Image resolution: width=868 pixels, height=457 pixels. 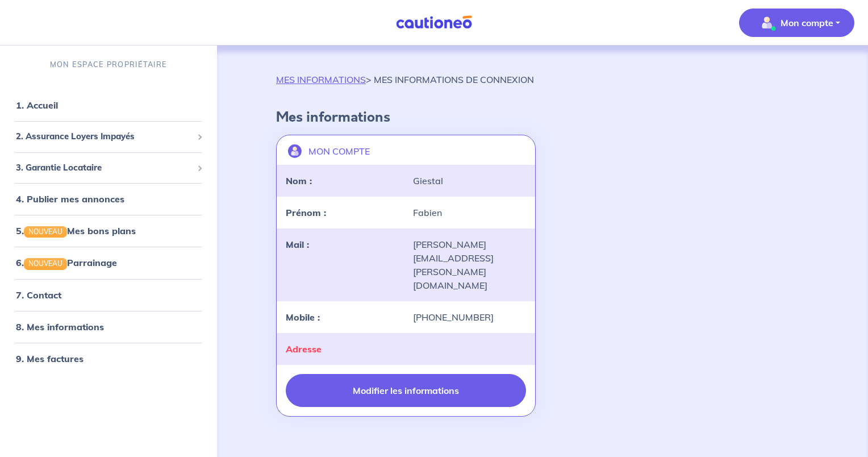 I want to click on button: illu_account_valid_menu.svgMon compte, so click(x=797, y=23).